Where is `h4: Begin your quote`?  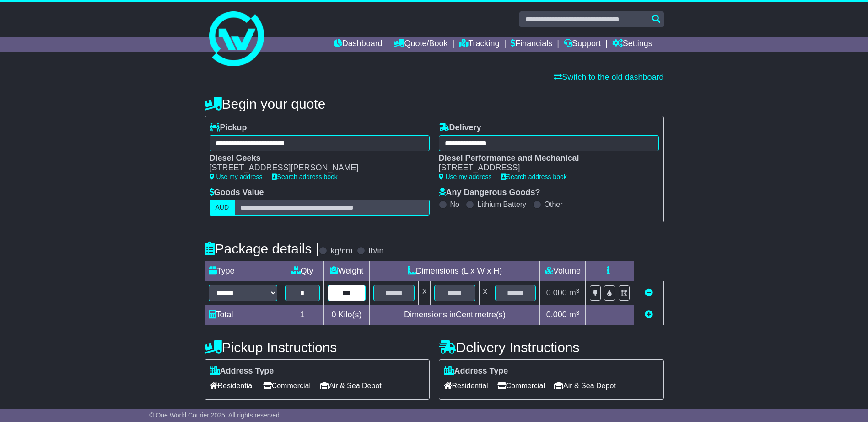
h4: Begin your quote is located at coordinates (434, 104).